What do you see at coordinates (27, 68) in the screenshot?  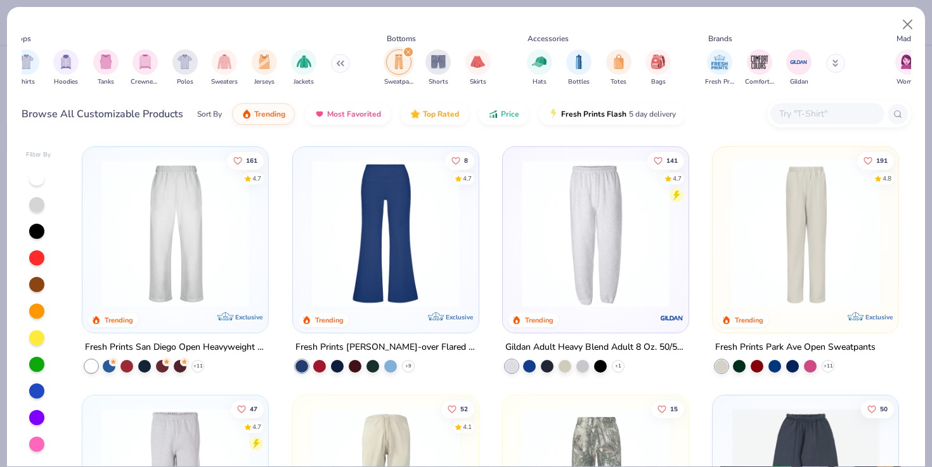 I see `div: filter for Shirts` at bounding box center [27, 68].